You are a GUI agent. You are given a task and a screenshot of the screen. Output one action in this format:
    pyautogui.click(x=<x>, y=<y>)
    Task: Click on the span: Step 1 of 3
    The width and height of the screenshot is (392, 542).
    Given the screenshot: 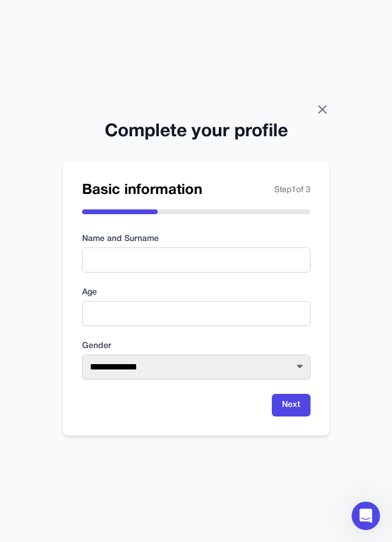 What is the action you would take?
    pyautogui.click(x=292, y=191)
    